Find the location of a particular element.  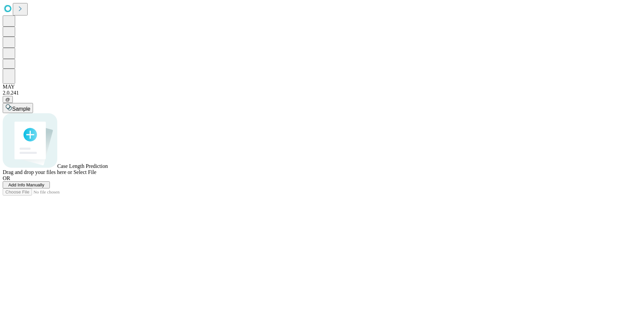

button: Add Info Manually is located at coordinates (26, 185).